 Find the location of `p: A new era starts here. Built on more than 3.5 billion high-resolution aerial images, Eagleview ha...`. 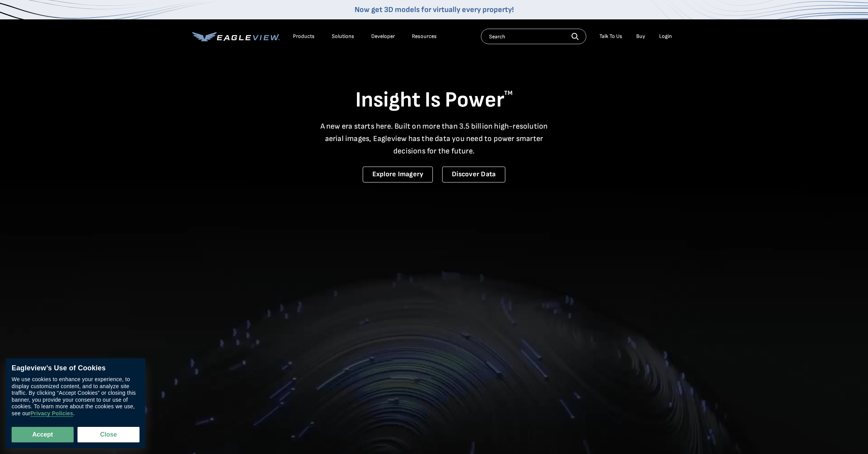

p: A new era starts here. Built on more than 3.5 billion high-resolution aerial images, Eagleview ha... is located at coordinates (434, 139).